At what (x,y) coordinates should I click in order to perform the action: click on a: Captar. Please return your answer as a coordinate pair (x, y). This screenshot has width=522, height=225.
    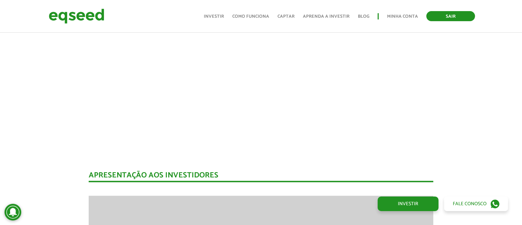
    Looking at the image, I should click on (286, 16).